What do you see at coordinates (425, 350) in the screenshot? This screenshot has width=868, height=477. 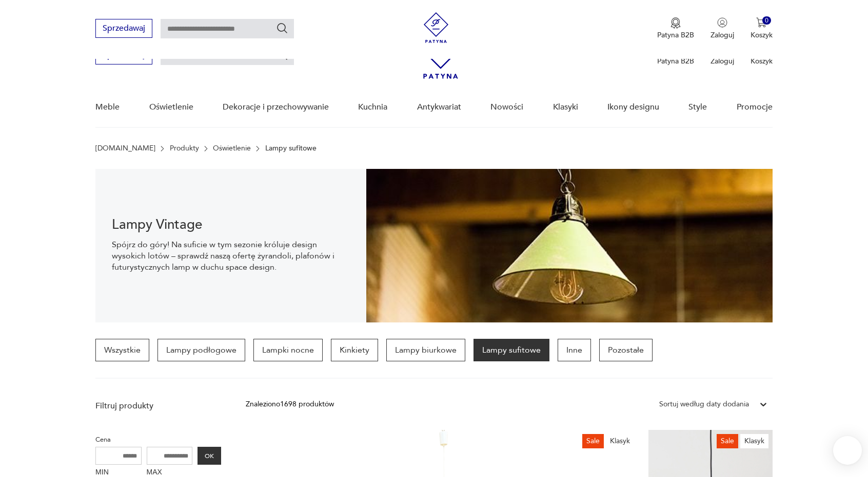 I see `a: Lampy biurkowe` at bounding box center [425, 350].